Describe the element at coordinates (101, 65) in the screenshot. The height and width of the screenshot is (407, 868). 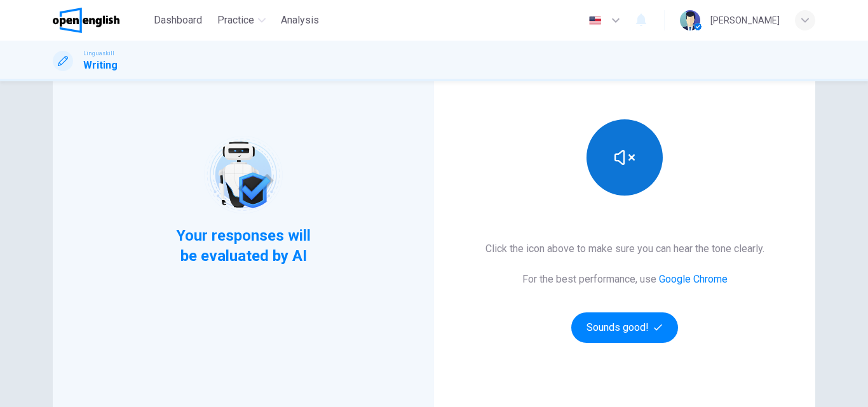
I see `h1: Writing` at that location.